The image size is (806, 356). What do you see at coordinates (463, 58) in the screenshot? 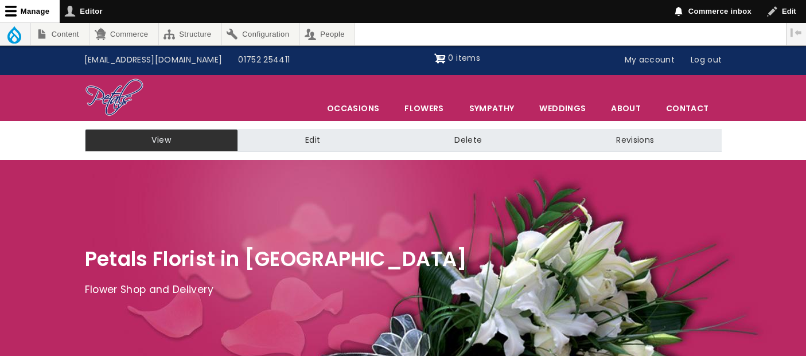
I see `span: 0 items` at bounding box center [463, 58].